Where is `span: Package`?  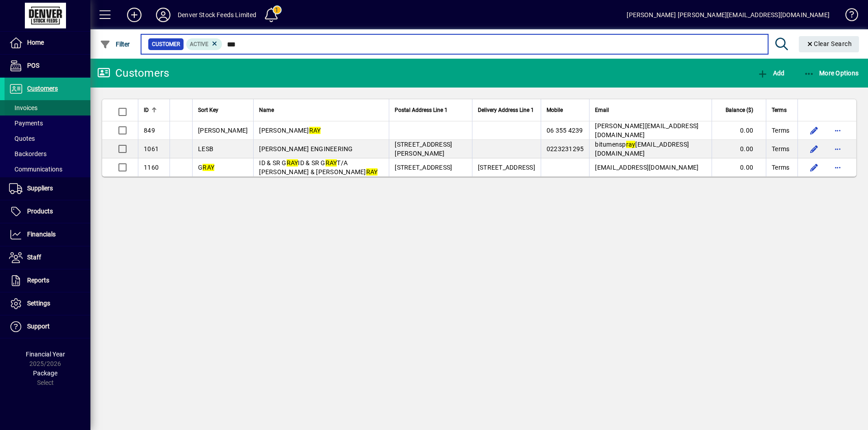 span: Package is located at coordinates (45, 373).